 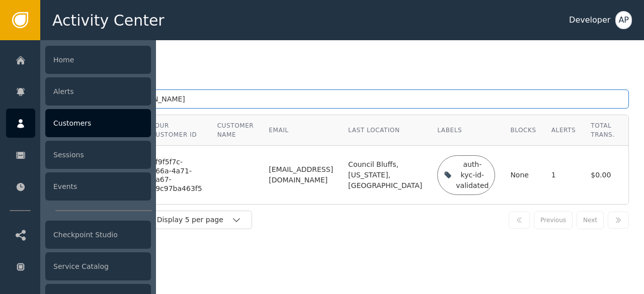 I want to click on a: Home, so click(x=79, y=60).